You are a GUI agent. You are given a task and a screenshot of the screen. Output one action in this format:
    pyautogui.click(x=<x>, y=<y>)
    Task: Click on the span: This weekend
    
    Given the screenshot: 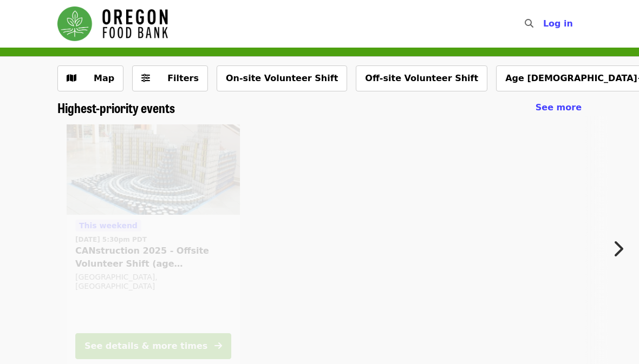 What is the action you would take?
    pyautogui.click(x=108, y=226)
    